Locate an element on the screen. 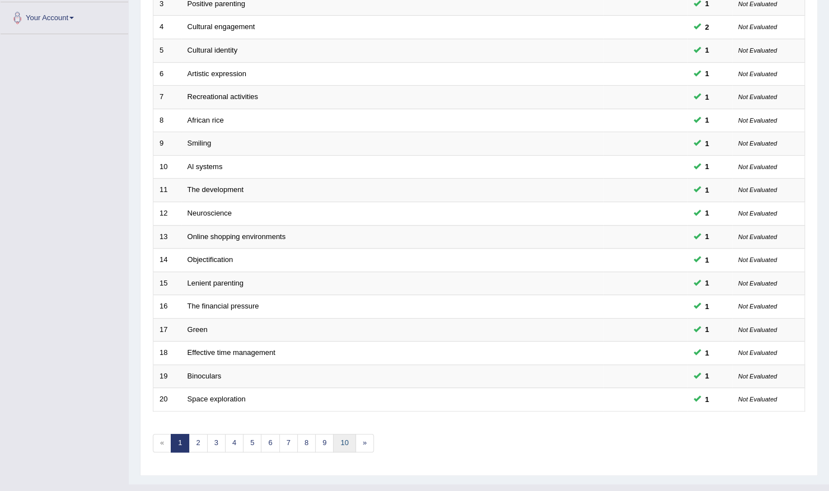  a: 2 is located at coordinates (197, 443).